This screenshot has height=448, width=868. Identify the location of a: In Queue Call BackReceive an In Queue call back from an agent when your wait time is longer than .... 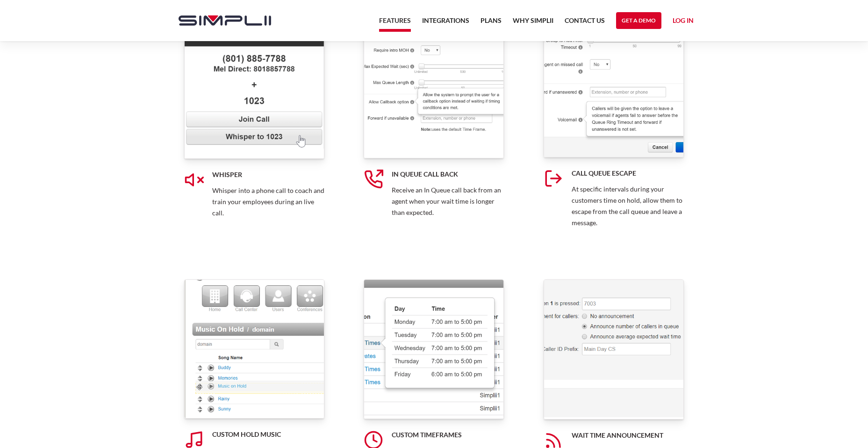
(434, 129).